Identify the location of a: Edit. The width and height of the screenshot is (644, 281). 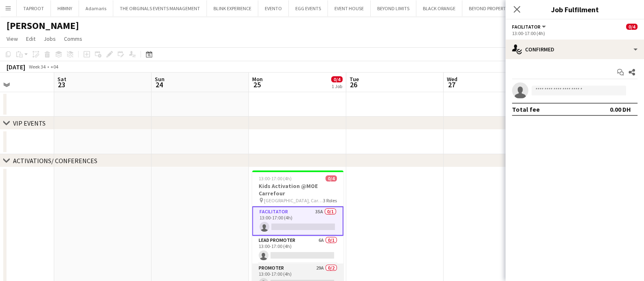
(30, 39).